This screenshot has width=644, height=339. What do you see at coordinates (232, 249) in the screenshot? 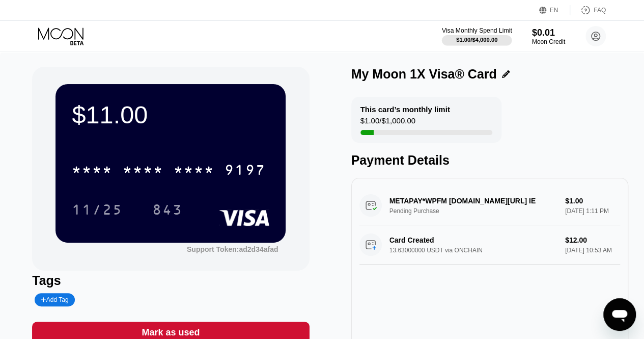
I see `div: Support Token:ad2d34afad` at bounding box center [232, 249].